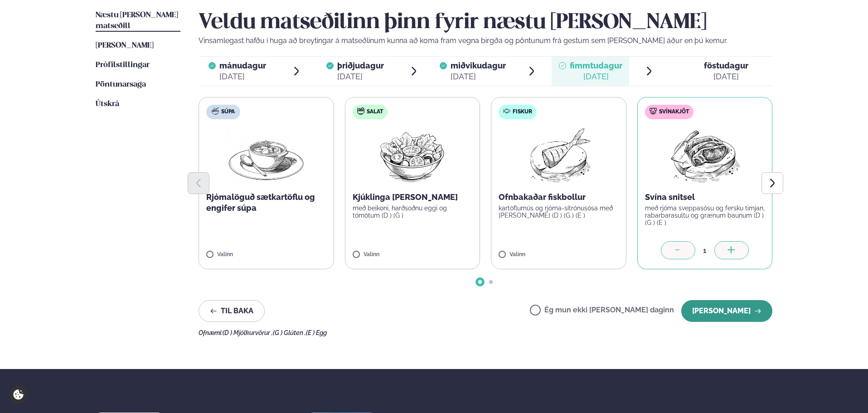  Describe the element at coordinates (107, 104) in the screenshot. I see `a: Útskrá` at that location.